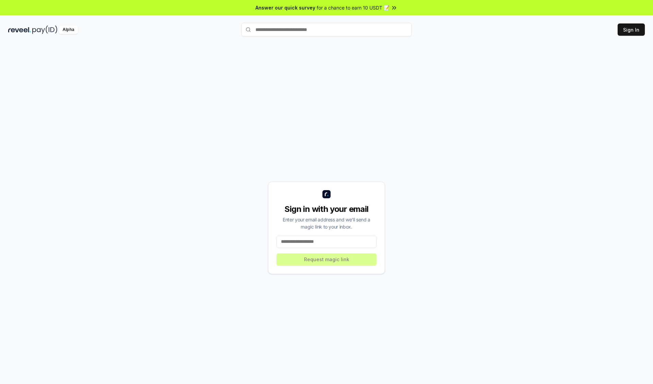 The height and width of the screenshot is (384, 653). What do you see at coordinates (353, 7) in the screenshot?
I see `span: for a chance to earn 10 USDT 📝` at bounding box center [353, 7].